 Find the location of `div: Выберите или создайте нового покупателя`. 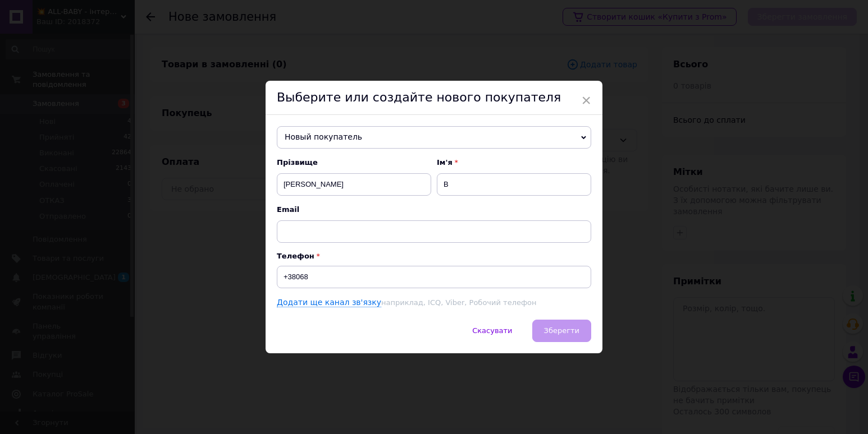

div: Выберите или создайте нового покупателя is located at coordinates (434, 97).